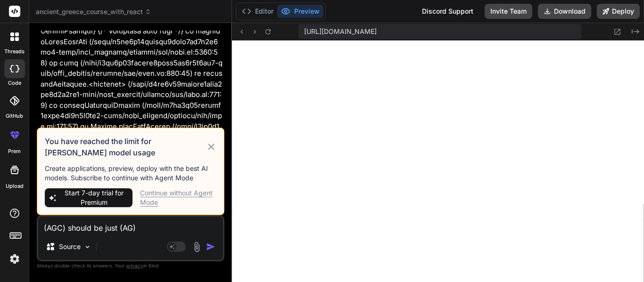  What do you see at coordinates (14, 259) in the screenshot?
I see `img: settings` at bounding box center [14, 259].